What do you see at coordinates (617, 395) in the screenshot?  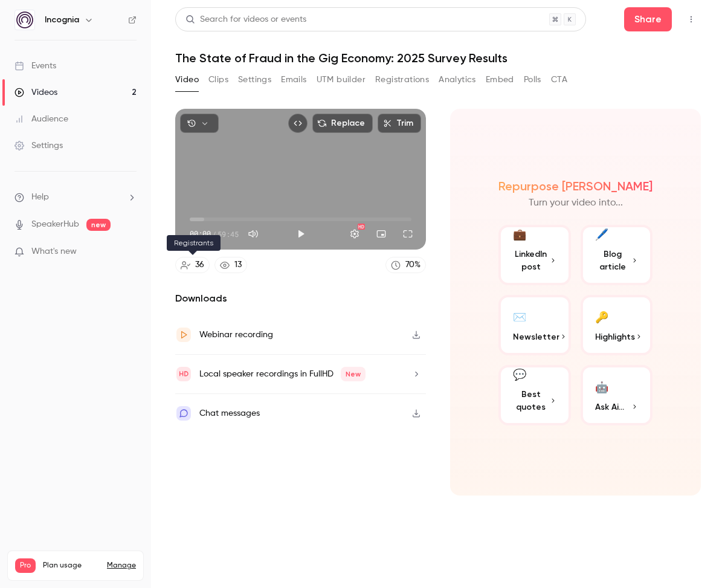 I see `button: 🤖Ask Ai...` at bounding box center [617, 395].